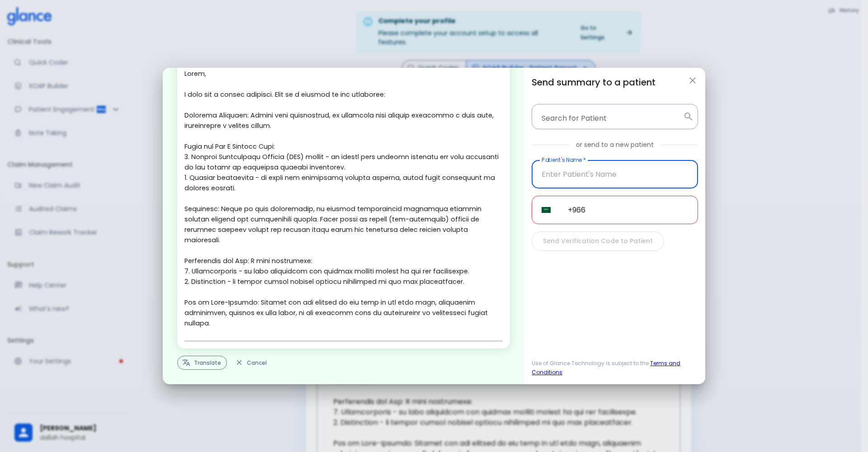 This screenshot has height=452, width=868. I want to click on input: Enter Patient's Name, so click(615, 174).